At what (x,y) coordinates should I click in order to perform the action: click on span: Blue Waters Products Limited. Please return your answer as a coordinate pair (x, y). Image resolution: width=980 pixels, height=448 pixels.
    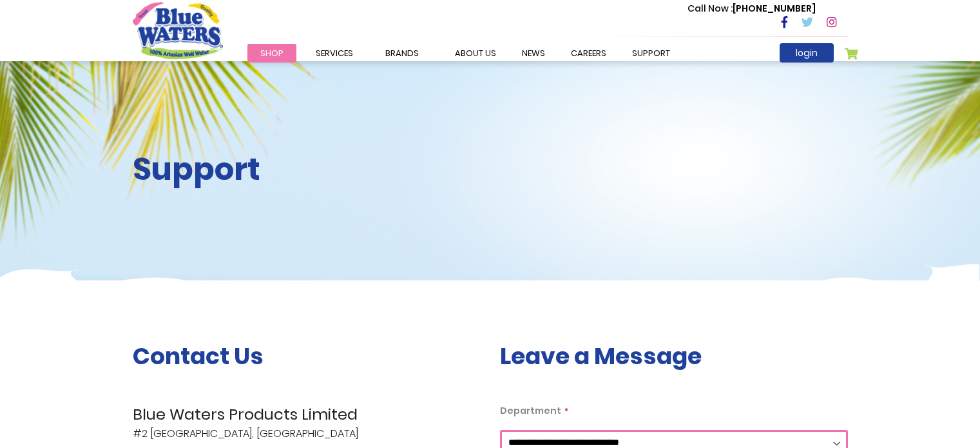
    Looking at the image, I should click on (307, 414).